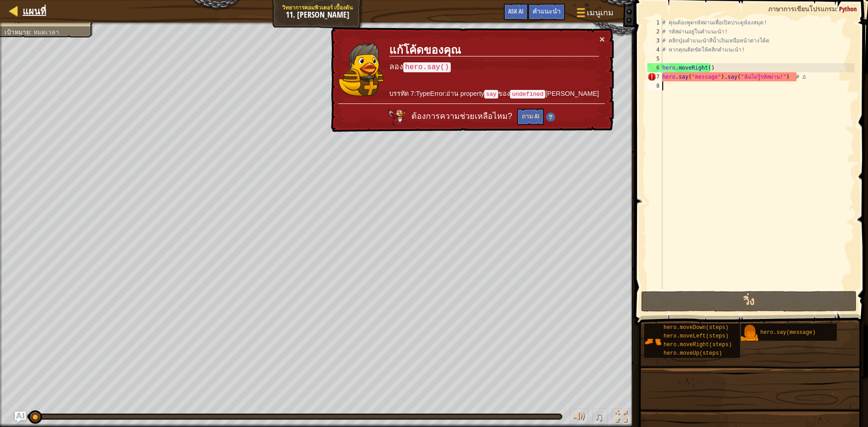  I want to click on code: say, so click(492, 94).